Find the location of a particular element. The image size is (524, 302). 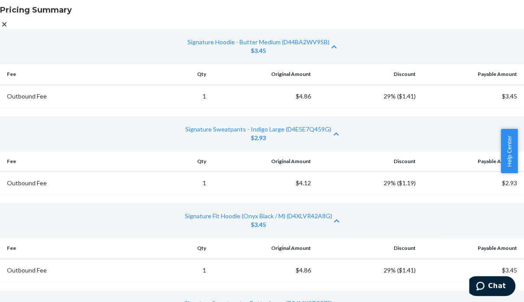

td: 29% ( $1.19 ) is located at coordinates (367, 183).